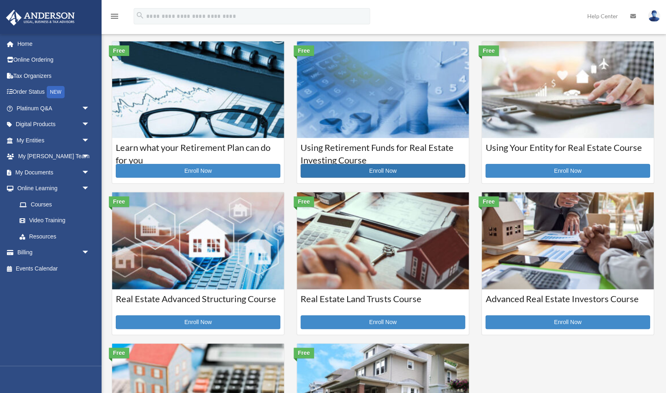  What do you see at coordinates (198, 152) in the screenshot?
I see `h3: Learn what your Retirement Plan can do for you` at bounding box center [198, 152].